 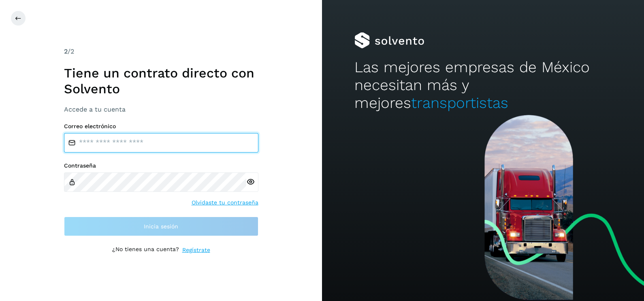 What do you see at coordinates (483, 85) in the screenshot?
I see `h2: Las mejores empresas de México necesitan más y mejores` at bounding box center [483, 85].